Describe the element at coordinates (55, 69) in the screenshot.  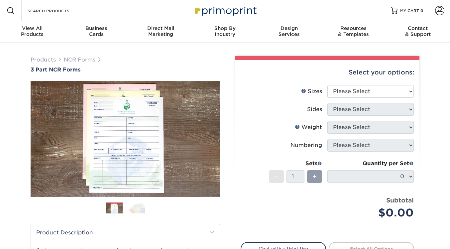
I see `span: 3 Part NCR Forms` at that location.